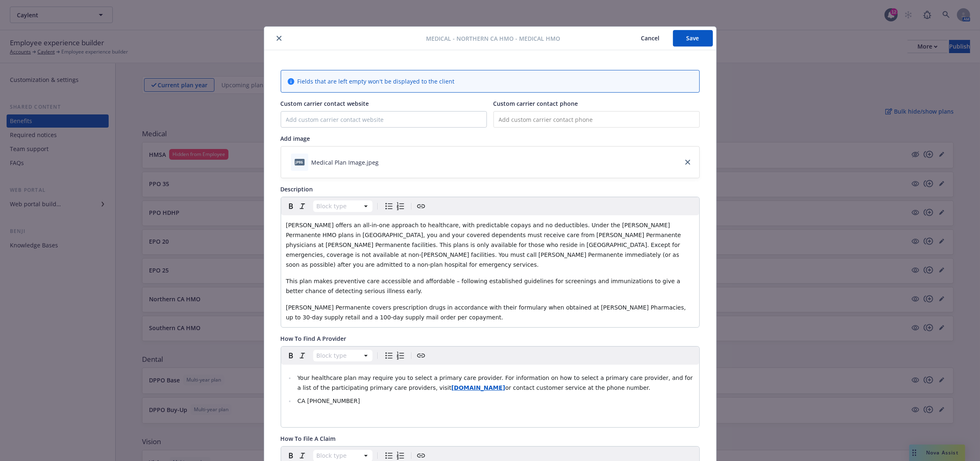  I want to click on a: close, so click(687, 162).